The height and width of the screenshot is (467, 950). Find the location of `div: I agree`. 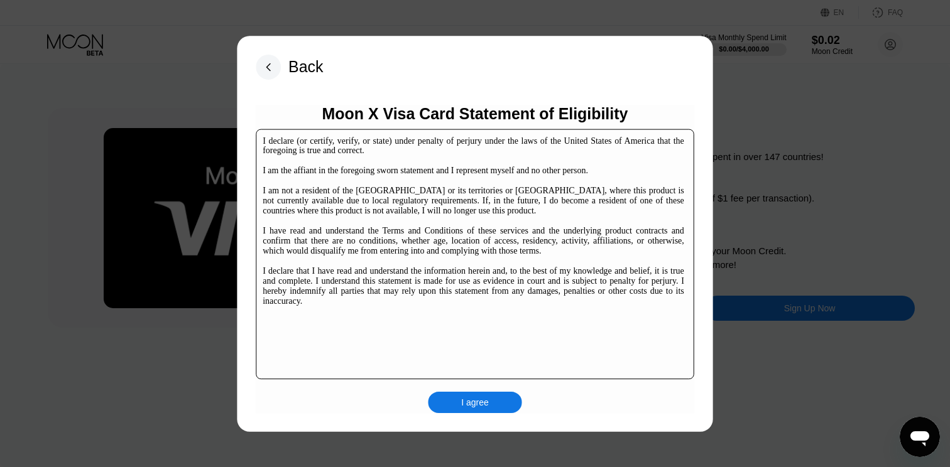

div: I agree is located at coordinates (474, 403).